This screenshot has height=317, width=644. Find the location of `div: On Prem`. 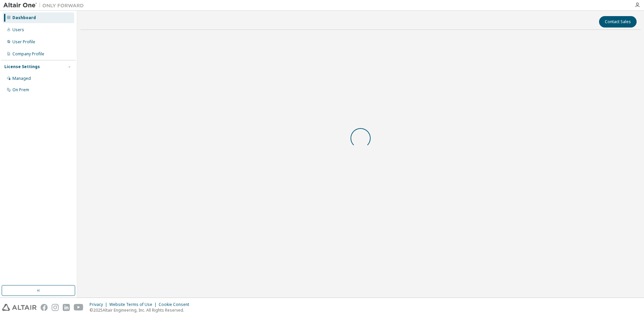

div: On Prem is located at coordinates (21, 90).